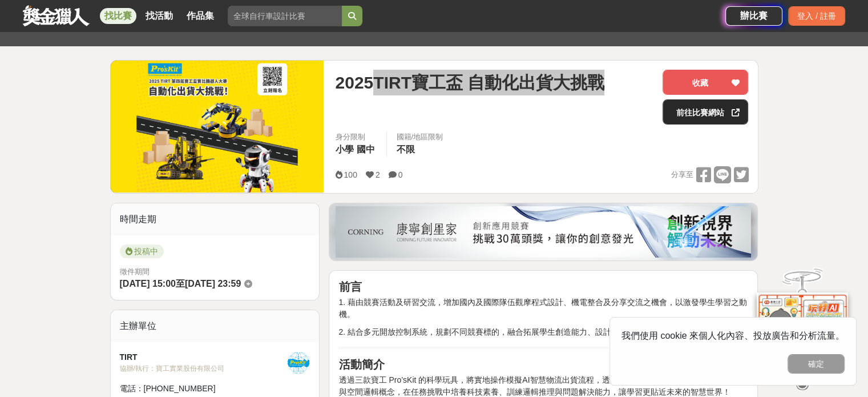 The height and width of the screenshot is (397, 868). What do you see at coordinates (544, 308) in the screenshot?
I see `p: 1. 藉由競賽活動及研習交流，增加國內及國際隊伍觀摩程式設計、機電整合及分享交流之機會，以激發學生學習之動機。` at bounding box center [544, 308].